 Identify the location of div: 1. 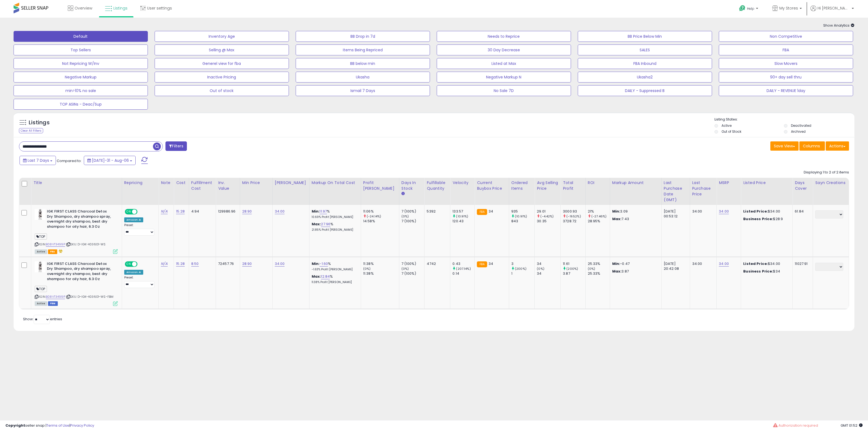
(523, 273).